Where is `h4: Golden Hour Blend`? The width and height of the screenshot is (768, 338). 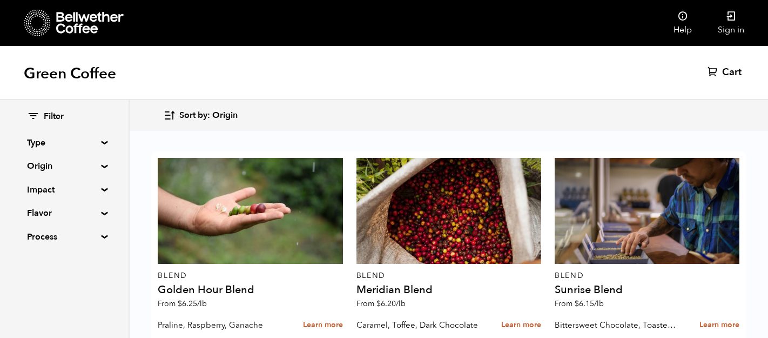 h4: Golden Hour Blend is located at coordinates (250, 290).